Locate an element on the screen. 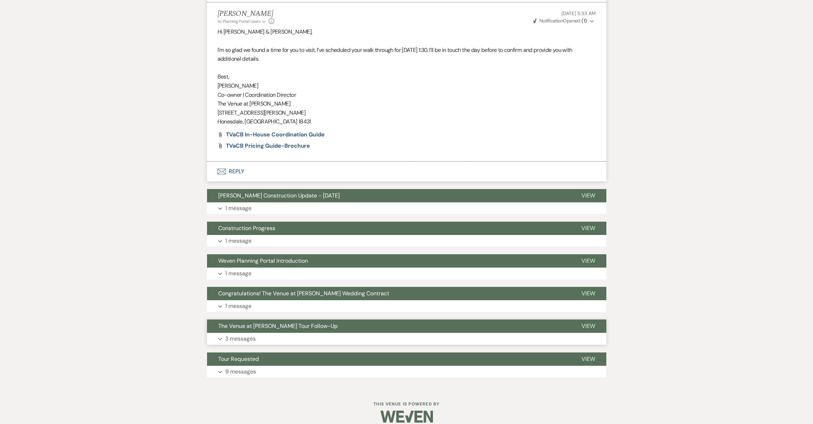 The width and height of the screenshot is (813, 424). strong: ( 1 ) is located at coordinates (584, 21).